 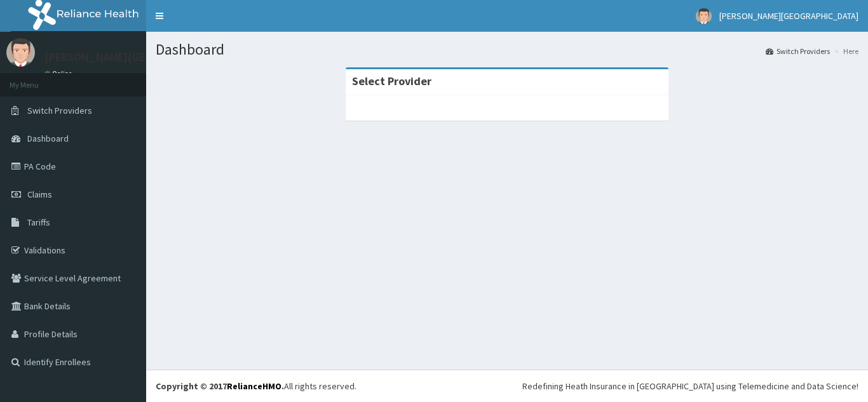 I want to click on a: Online, so click(x=60, y=74).